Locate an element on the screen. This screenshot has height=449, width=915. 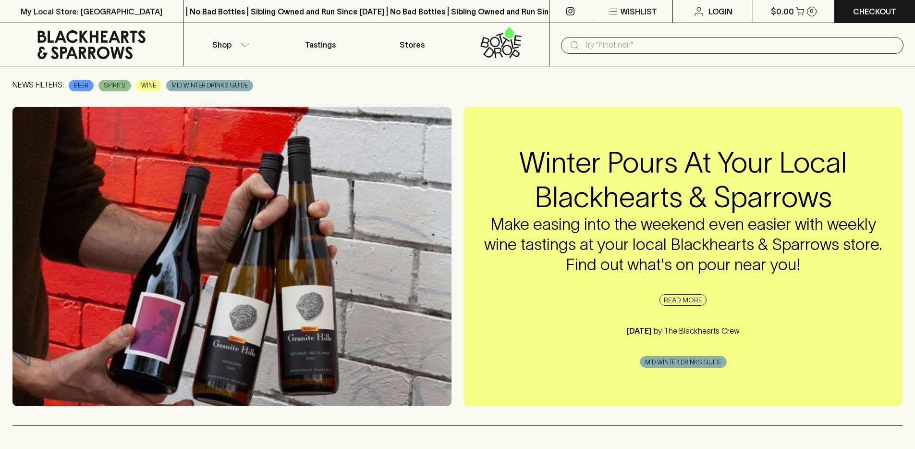
p: Checkout is located at coordinates (875, 12).